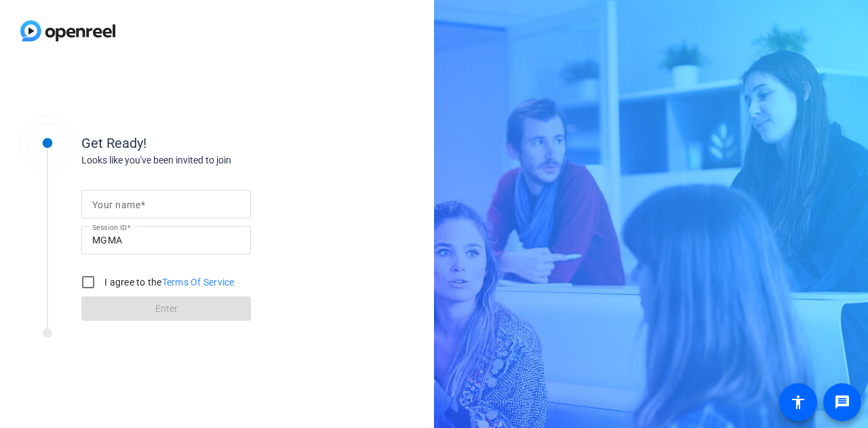 This screenshot has height=428, width=868. I want to click on label: I agree to the, so click(168, 282).